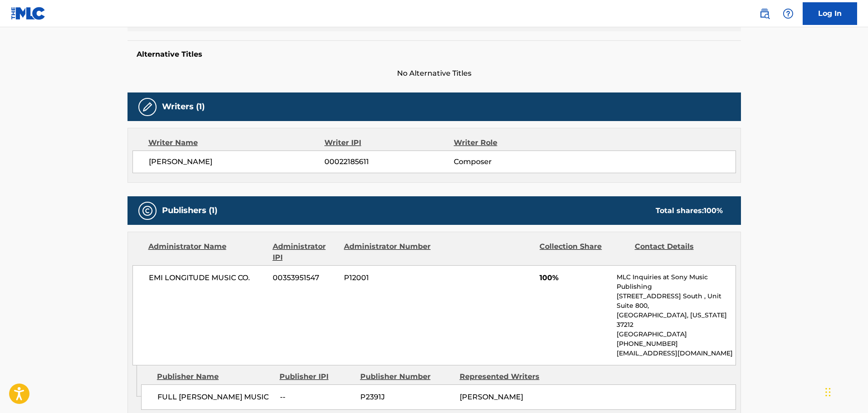 The image size is (868, 413). I want to click on div: Writer IPI, so click(389, 143).